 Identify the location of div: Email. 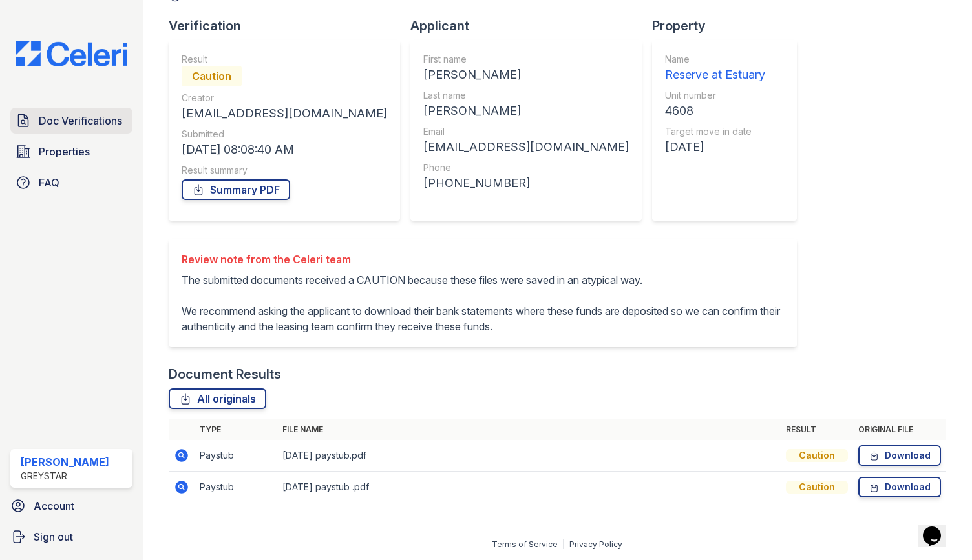
(526, 132).